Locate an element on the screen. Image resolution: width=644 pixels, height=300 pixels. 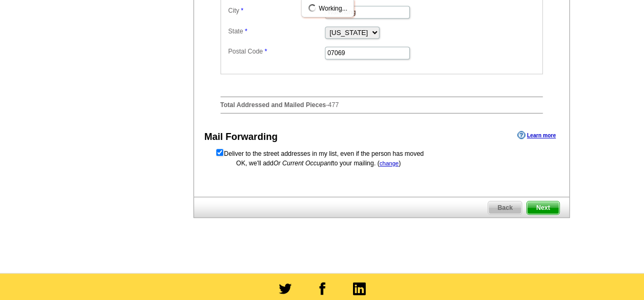
span: Next is located at coordinates (543, 208).